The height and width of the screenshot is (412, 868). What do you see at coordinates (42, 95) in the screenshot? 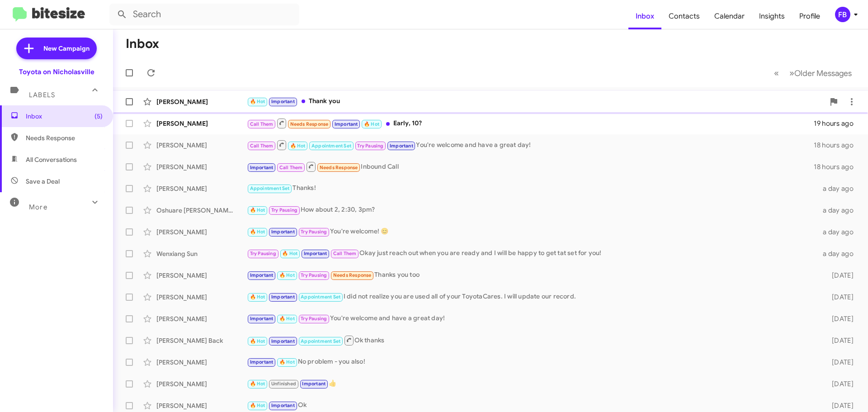
I see `span: Labels` at bounding box center [42, 95].